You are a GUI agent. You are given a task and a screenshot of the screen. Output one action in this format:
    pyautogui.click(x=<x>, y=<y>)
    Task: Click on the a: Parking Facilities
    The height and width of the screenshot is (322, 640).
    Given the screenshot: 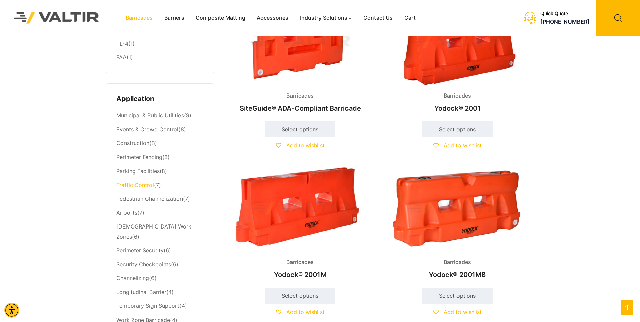 What is the action you would take?
    pyautogui.click(x=138, y=171)
    